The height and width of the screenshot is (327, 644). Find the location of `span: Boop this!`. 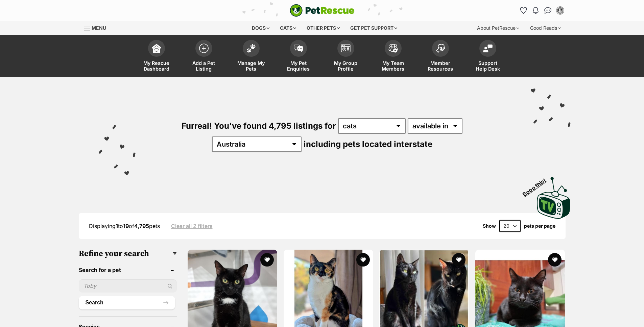

span: Boop this! is located at coordinates (537, 185).